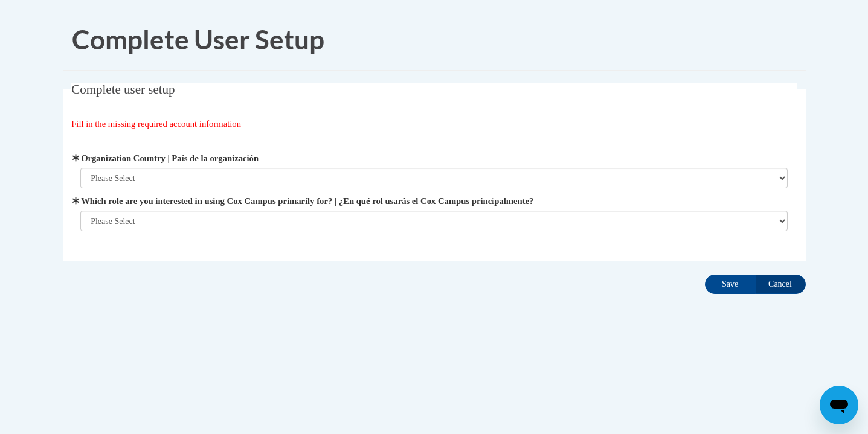 The width and height of the screenshot is (868, 434). Describe the element at coordinates (434, 201) in the screenshot. I see `label: Which role are you interested in using Cox Campus primarily for? | ¿En qué rol usarás el Cox Camp...` at that location.